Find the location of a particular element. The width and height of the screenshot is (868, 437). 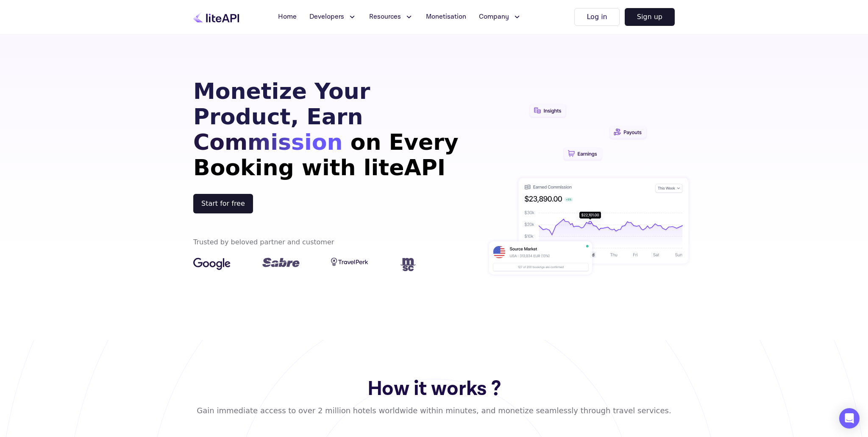

button: Company is located at coordinates (500, 17).